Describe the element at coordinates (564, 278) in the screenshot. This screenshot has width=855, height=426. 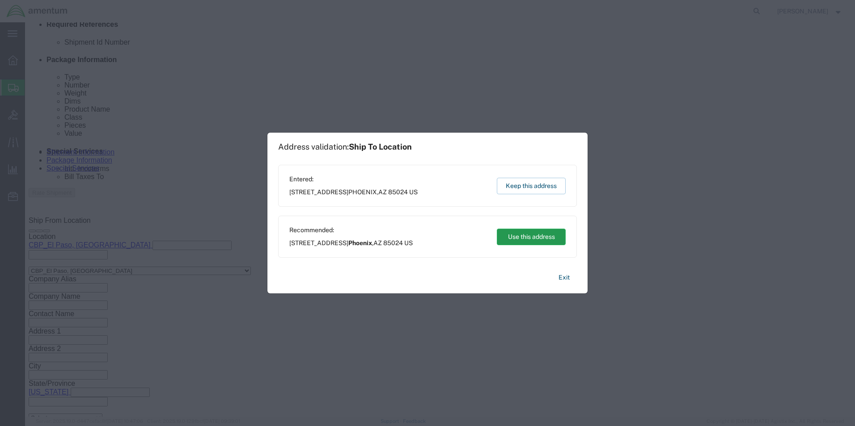
I see `button: Exit` at that location.